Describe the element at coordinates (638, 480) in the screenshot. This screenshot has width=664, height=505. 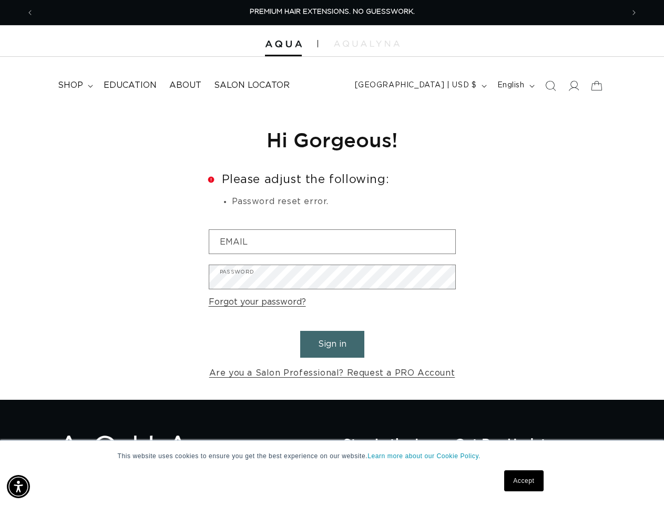
I see `div: Chat Widget` at that location.